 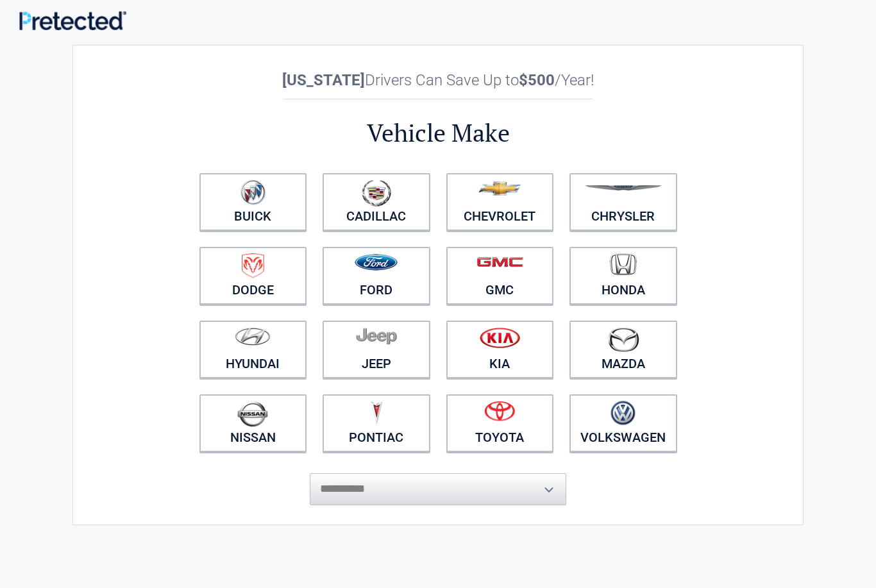 What do you see at coordinates (73, 20) in the screenshot?
I see `img: Main Logo` at bounding box center [73, 20].